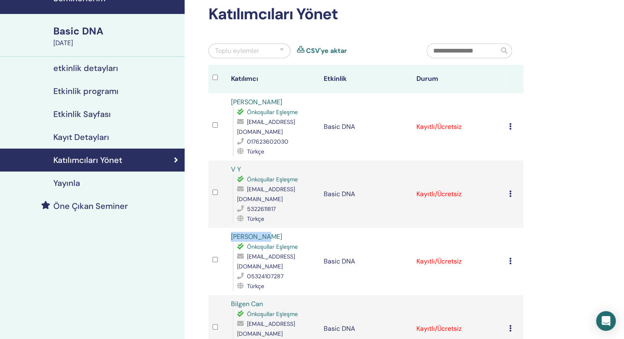 The height and width of the screenshot is (339, 624). I want to click on span: 05324107287, so click(265, 276).